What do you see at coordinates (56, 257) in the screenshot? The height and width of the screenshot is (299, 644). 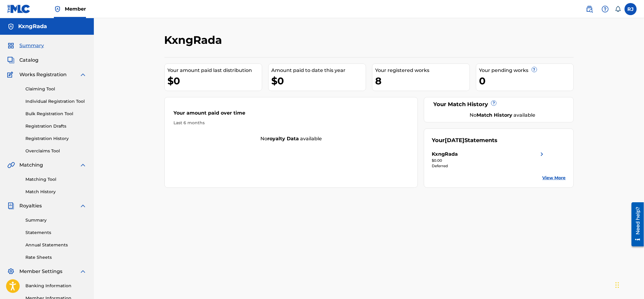 I see `a: Rate Sheets` at bounding box center [56, 257].